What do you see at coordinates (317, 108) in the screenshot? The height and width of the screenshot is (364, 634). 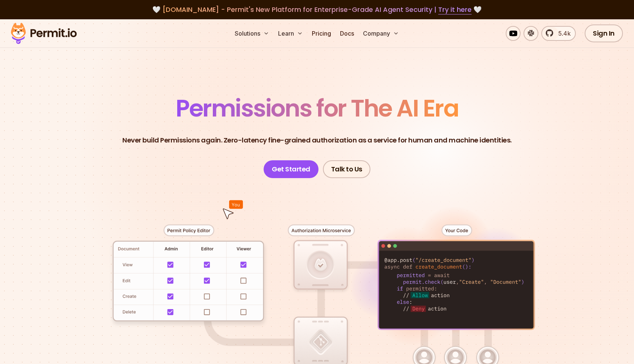 I see `span: Permissions for The AI Era` at bounding box center [317, 108].